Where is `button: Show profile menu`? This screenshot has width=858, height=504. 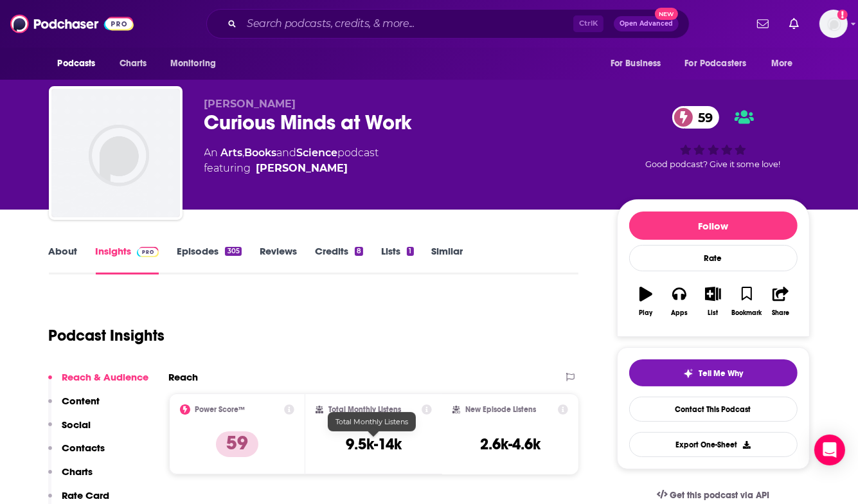 button: Show profile menu is located at coordinates (833, 24).